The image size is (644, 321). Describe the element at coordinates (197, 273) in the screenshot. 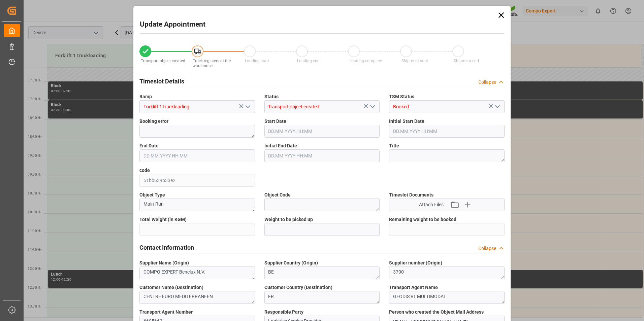

I see `textarea: COMPO EXPERT Benelux N.V.` at that location.